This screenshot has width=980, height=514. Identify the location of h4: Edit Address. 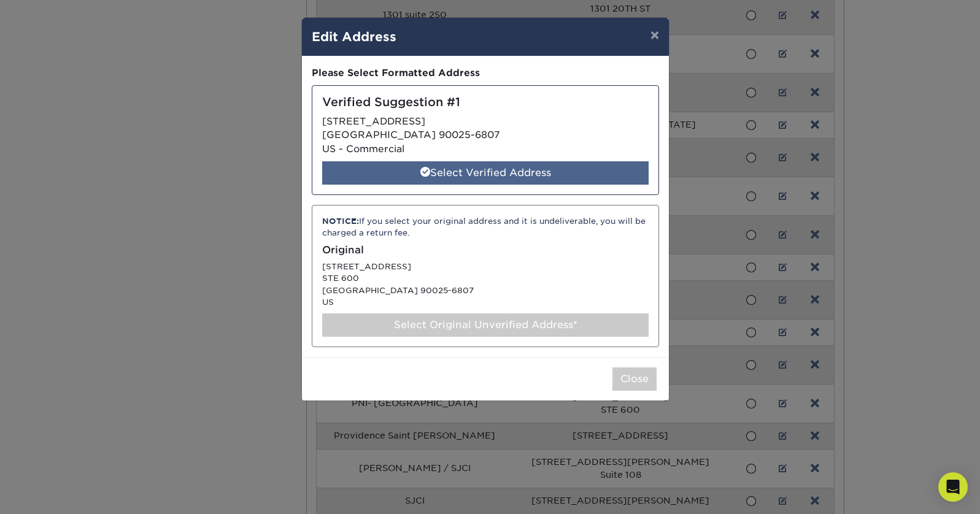
(485, 37).